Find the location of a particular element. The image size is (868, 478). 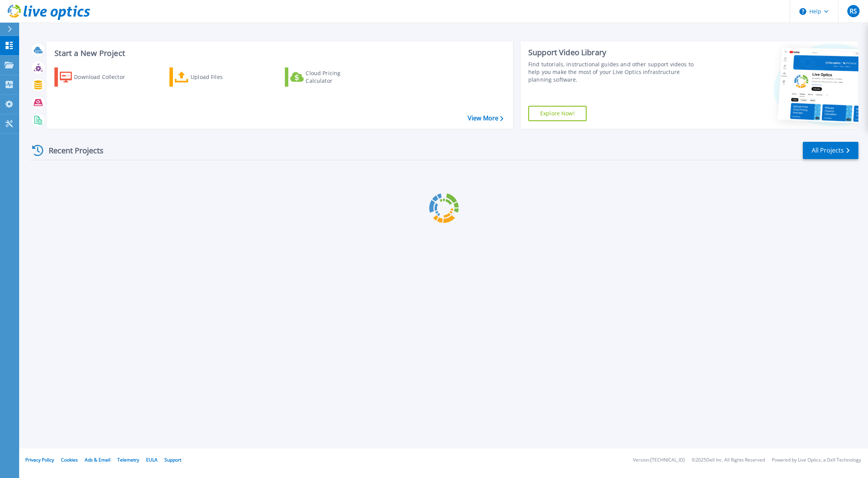

a: Upload Files is located at coordinates (212, 77).